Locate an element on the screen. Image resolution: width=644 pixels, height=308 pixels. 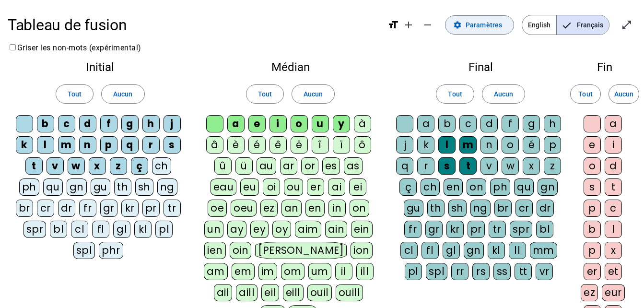
div: br is located at coordinates (503, 208).